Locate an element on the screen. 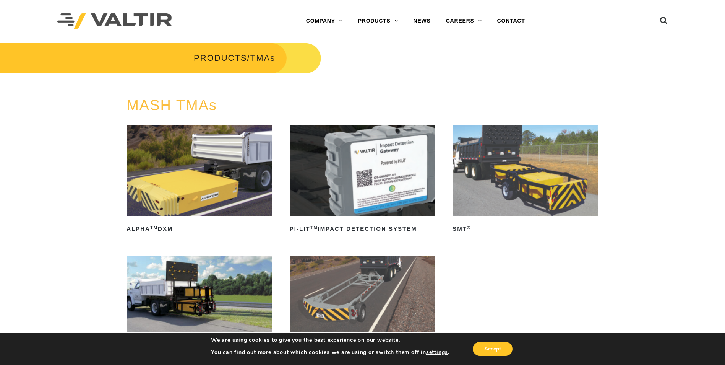 The width and height of the screenshot is (725, 365). button: Accept is located at coordinates (493, 349).